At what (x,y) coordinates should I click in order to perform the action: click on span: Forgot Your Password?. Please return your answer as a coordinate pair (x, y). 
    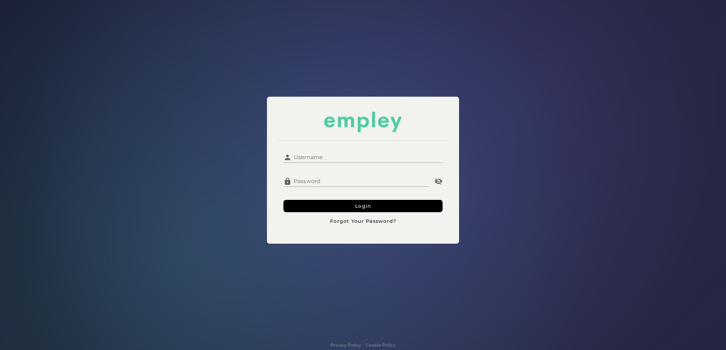
    Looking at the image, I should click on (363, 221).